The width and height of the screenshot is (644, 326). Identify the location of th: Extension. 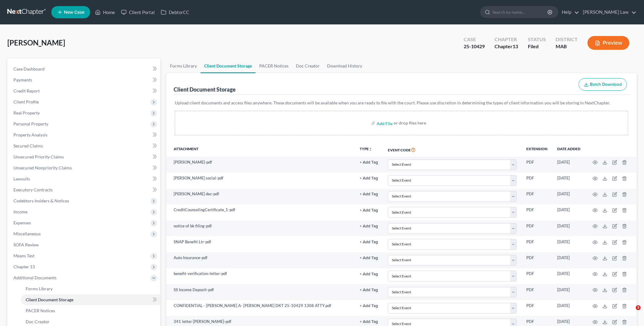
(537, 150).